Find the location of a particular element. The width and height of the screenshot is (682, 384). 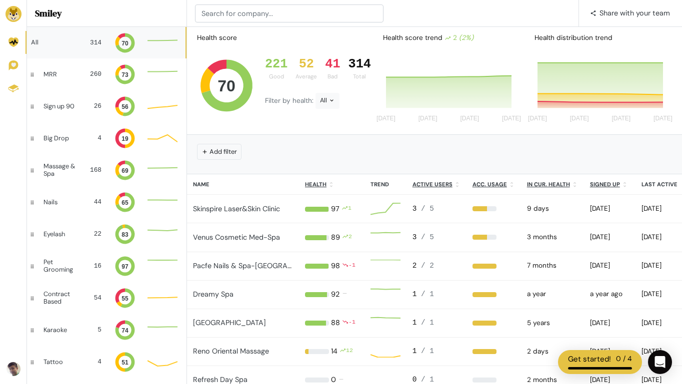

div: 54 is located at coordinates (95, 298).